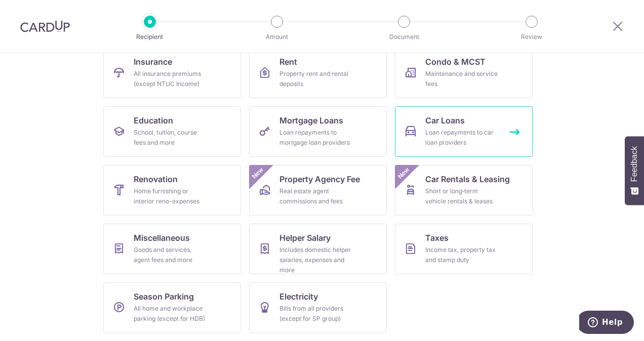 Image resolution: width=644 pixels, height=341 pixels. Describe the element at coordinates (463, 132) in the screenshot. I see `a: Car LoansLoan repayments to car loan providers` at that location.